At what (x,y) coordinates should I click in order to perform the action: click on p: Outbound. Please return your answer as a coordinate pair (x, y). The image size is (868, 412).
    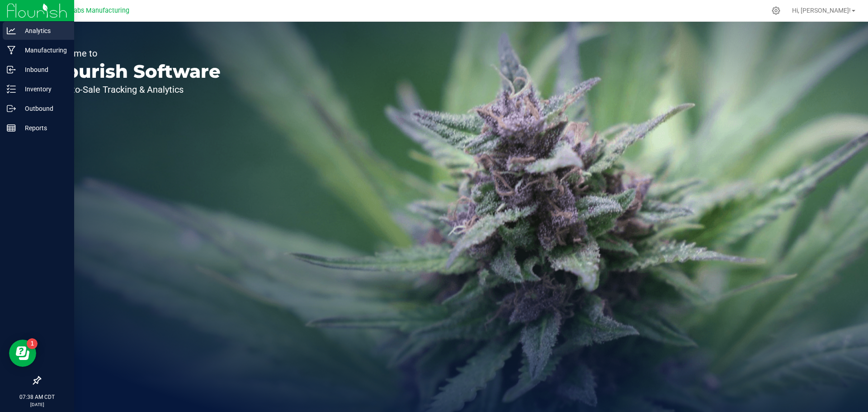
    Looking at the image, I should click on (43, 109).